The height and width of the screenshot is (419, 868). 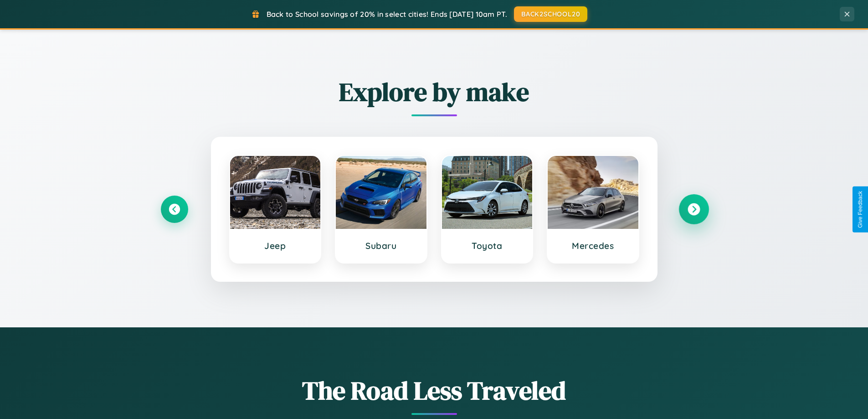 What do you see at coordinates (487, 245) in the screenshot?
I see `h3: Toyota` at bounding box center [487, 245].